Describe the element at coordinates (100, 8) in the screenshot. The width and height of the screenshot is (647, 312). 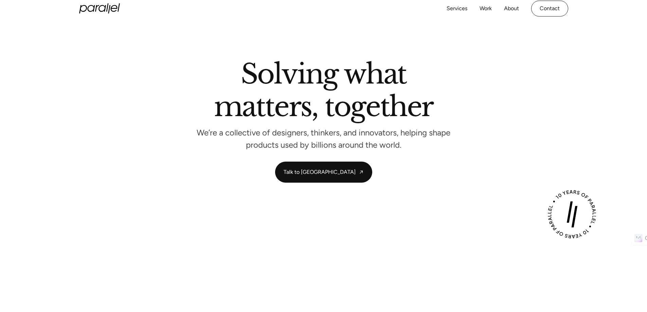
I see `a: home` at that location.